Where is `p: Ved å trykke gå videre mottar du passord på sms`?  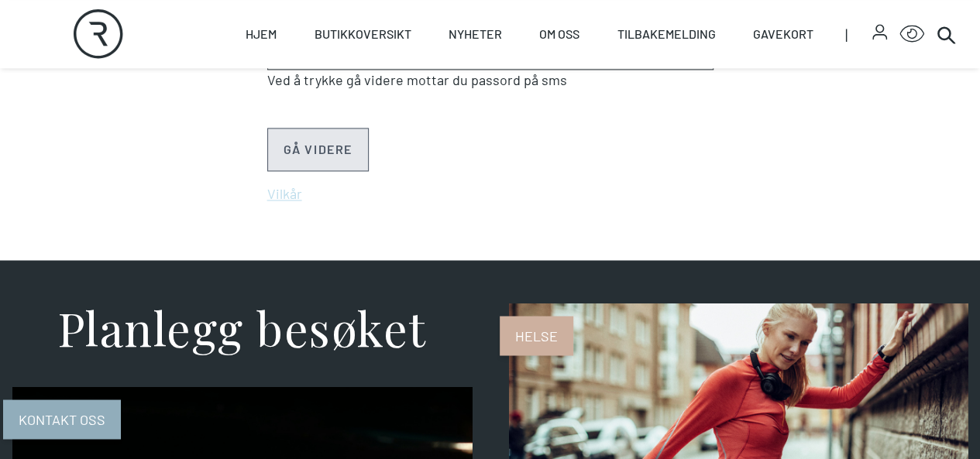
p: Ved å trykke gå videre mottar du passord på sms is located at coordinates (490, 80).